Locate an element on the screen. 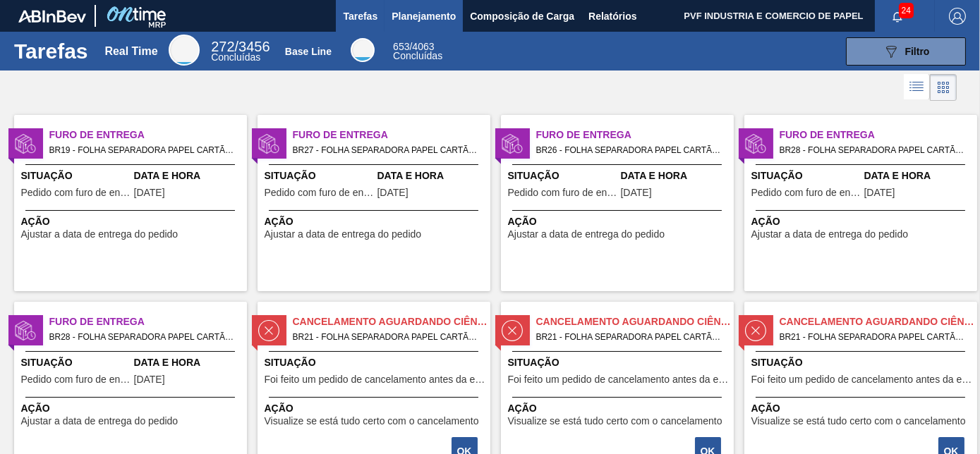 This screenshot has width=980, height=454. span: BR21 - FOLHA SEPARADORA PAPEL CARTÃO Pedido - 1873723 is located at coordinates (873, 337).